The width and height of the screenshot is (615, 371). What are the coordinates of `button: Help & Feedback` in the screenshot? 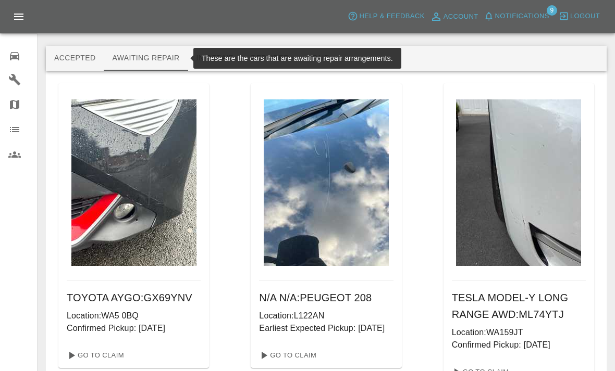 It's located at (385, 16).